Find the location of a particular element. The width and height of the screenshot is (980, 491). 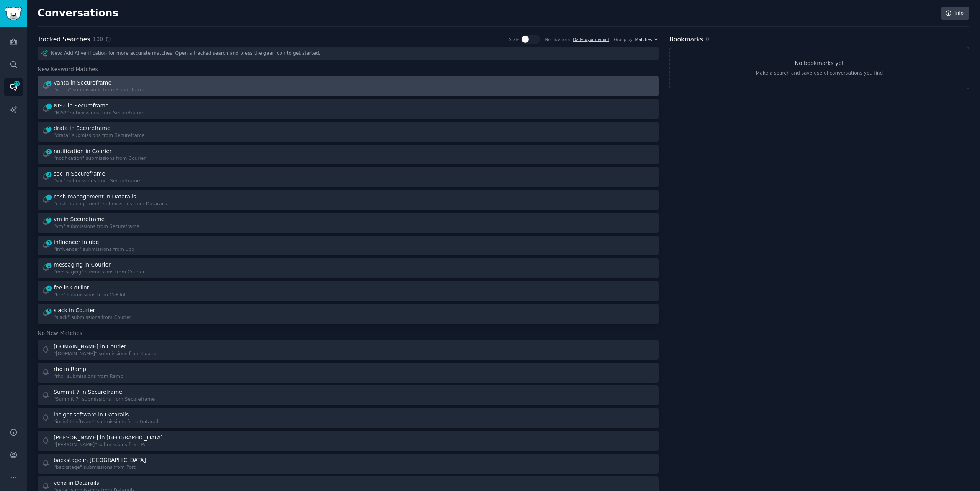

div: Stats is located at coordinates (514, 39).